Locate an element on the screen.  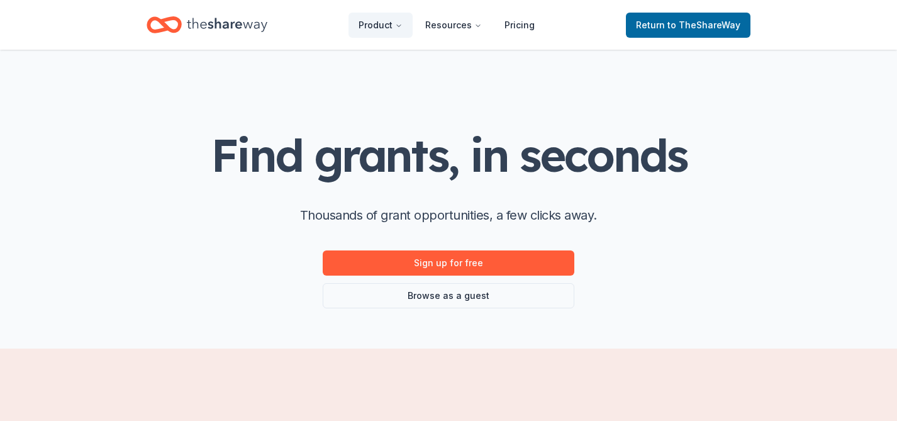
nav: Main is located at coordinates (447, 25).